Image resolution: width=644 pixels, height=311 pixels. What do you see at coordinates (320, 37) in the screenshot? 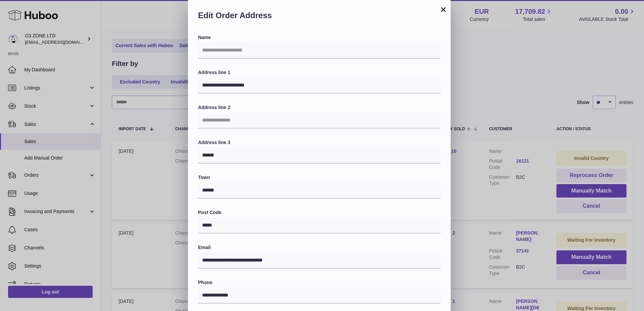
I see `label: Name` at bounding box center [320, 37].